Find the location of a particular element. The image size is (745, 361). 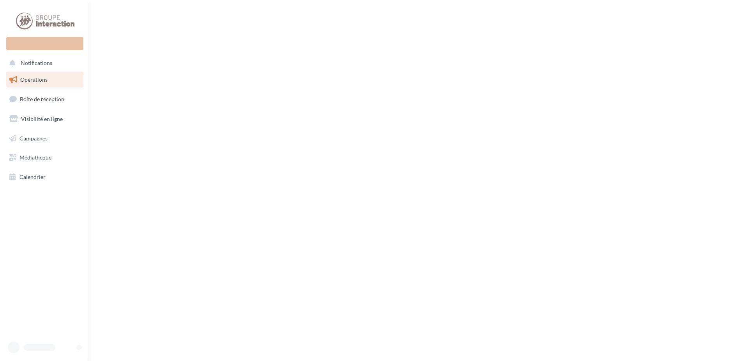

a: Calendrier is located at coordinates (45, 177).